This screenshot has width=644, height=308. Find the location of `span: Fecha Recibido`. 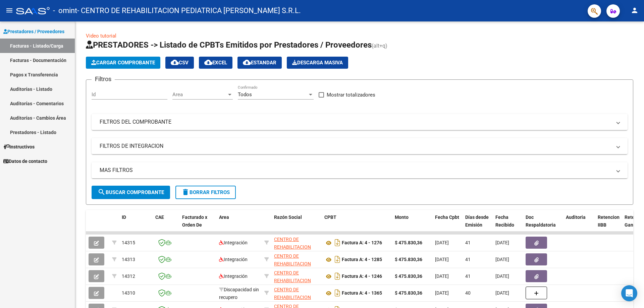

span: Fecha Recibido is located at coordinates (505, 221).